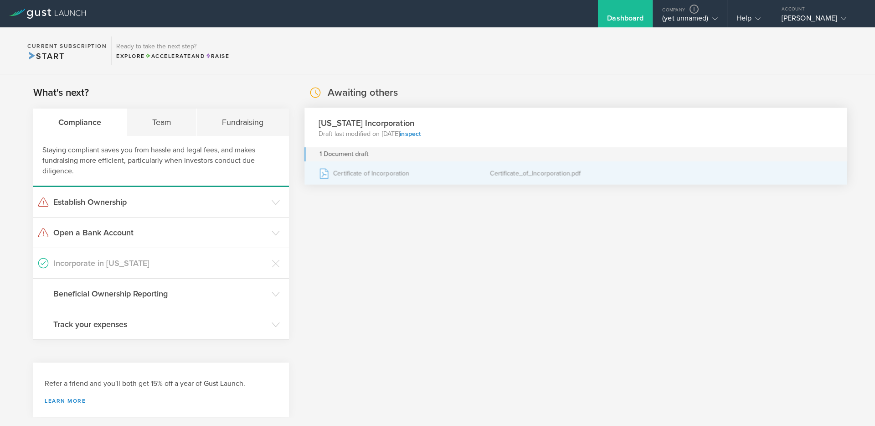  Describe the element at coordinates (175, 56) in the screenshot. I see `span: and` at that location.